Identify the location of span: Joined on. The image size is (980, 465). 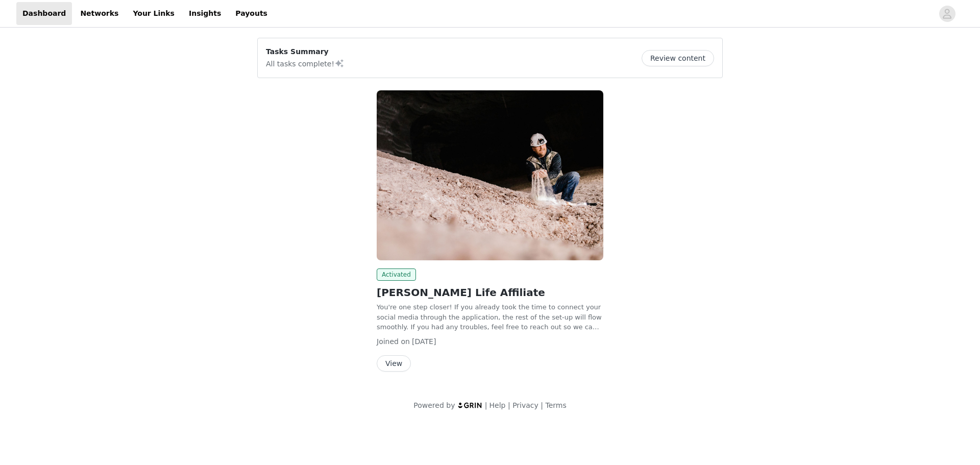
(393, 342).